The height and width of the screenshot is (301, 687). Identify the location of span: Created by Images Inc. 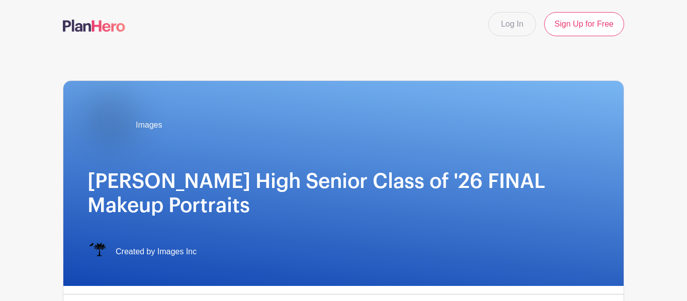
(156, 252).